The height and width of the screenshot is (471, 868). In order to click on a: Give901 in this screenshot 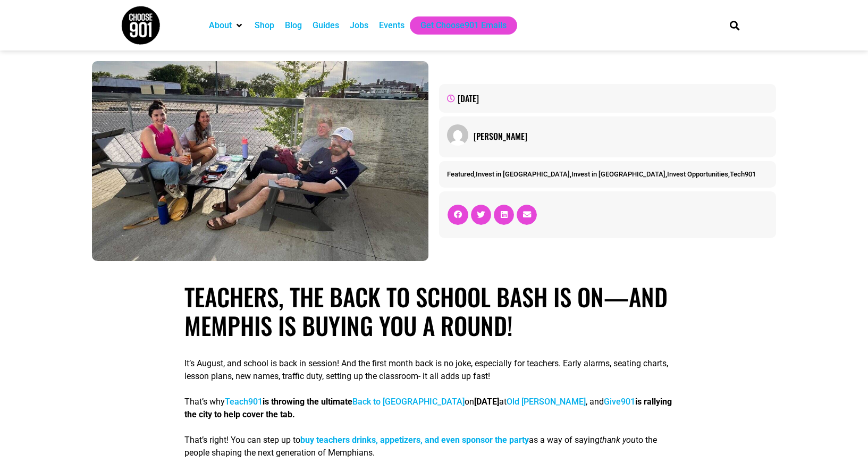, I will do `click(619, 401)`.